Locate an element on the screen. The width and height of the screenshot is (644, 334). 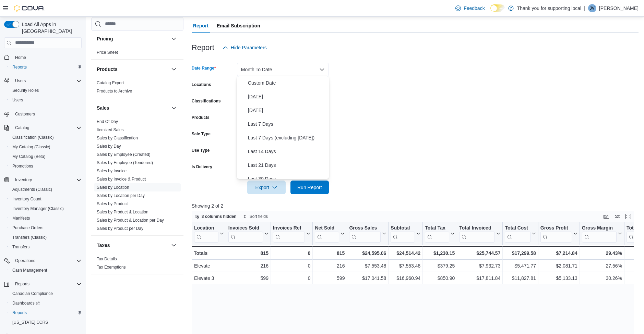
div: Subtotal is located at coordinates (402, 233).